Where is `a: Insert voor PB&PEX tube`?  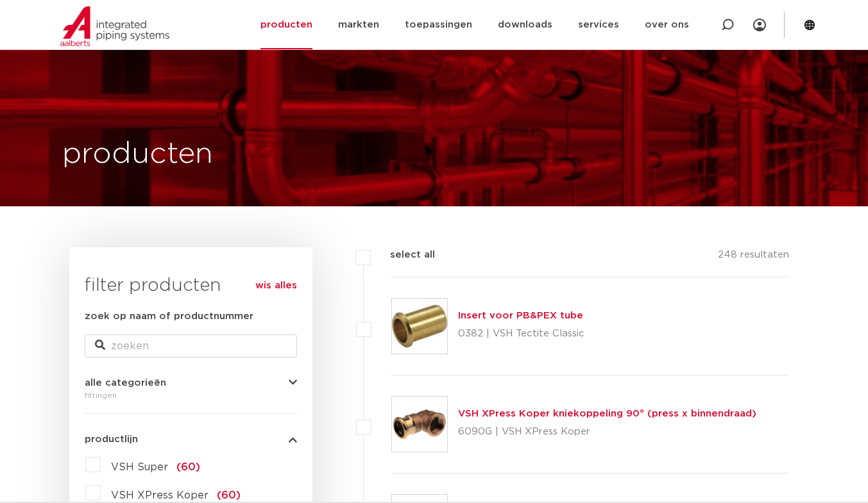
a: Insert voor PB&PEX tube is located at coordinates (520, 315).